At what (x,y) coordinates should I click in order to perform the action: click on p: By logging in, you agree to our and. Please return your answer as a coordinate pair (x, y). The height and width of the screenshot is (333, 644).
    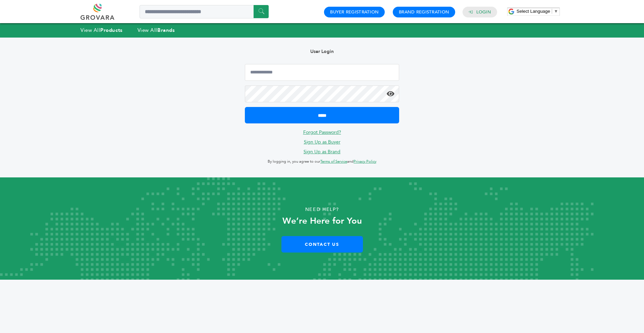
    Looking at the image, I should click on (322, 162).